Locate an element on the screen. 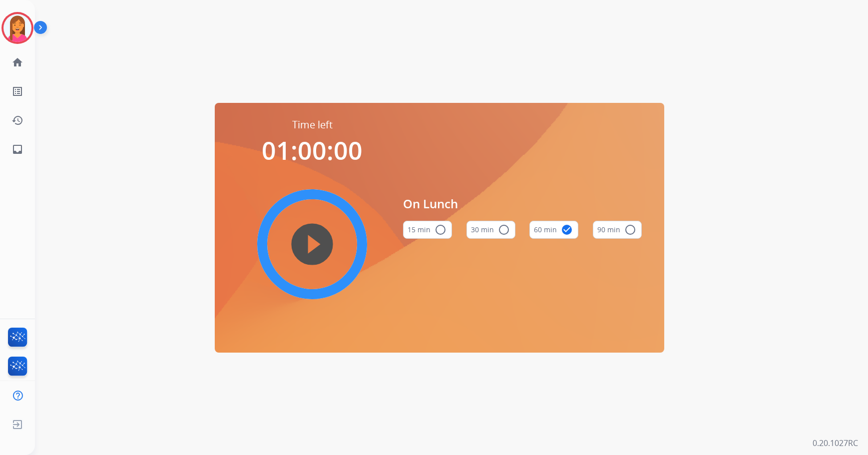 The image size is (868, 455). button: 15 min is located at coordinates (428, 230).